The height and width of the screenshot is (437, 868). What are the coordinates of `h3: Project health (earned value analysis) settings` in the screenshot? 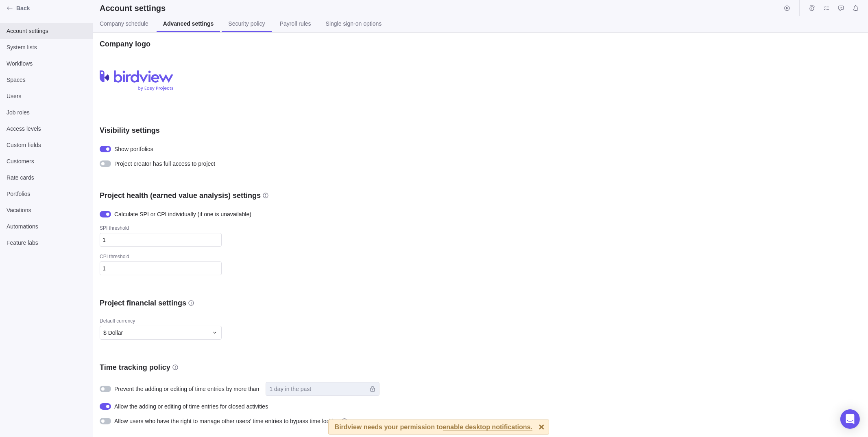 It's located at (180, 195).